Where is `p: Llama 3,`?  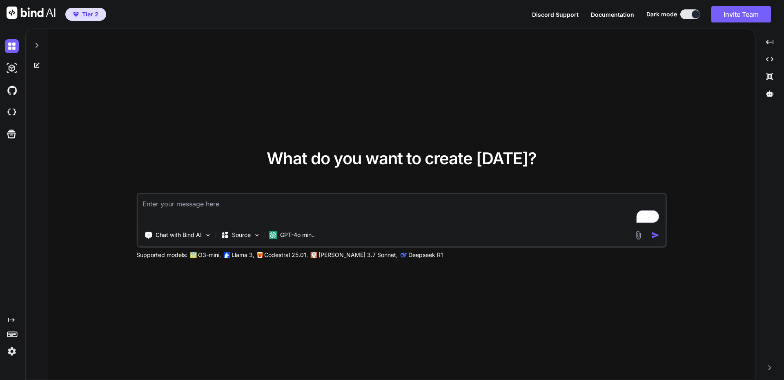
p: Llama 3, is located at coordinates (243, 255).